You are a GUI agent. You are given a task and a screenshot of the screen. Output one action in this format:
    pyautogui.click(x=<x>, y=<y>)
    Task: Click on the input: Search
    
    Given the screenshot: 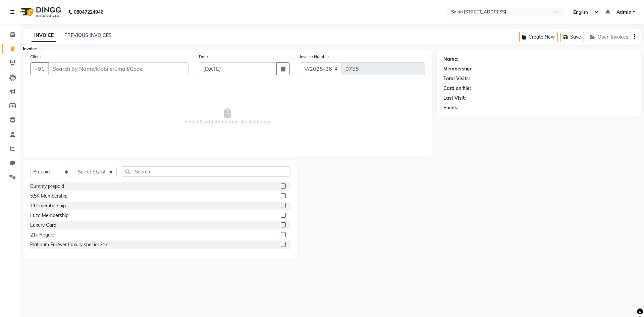 What is the action you would take?
    pyautogui.click(x=206, y=172)
    